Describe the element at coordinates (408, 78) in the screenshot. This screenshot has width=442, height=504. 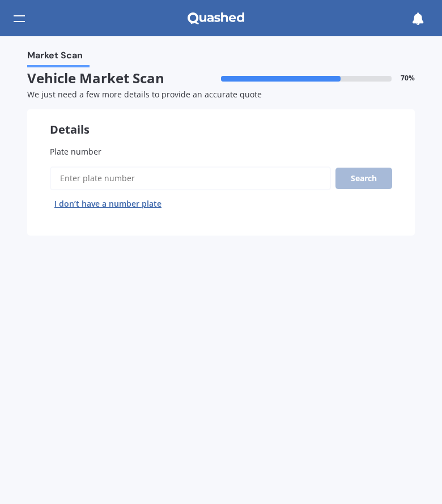
I see `span: 70 %` at that location.